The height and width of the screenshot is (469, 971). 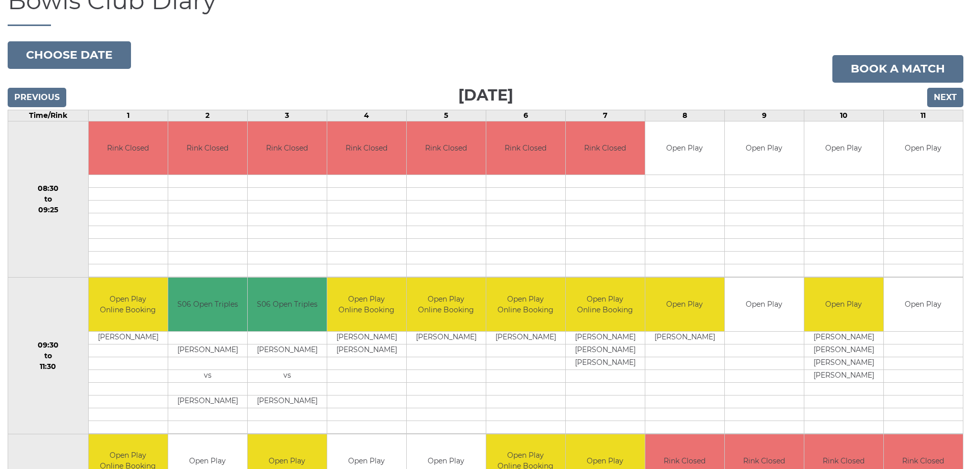 I want to click on td: 4, so click(x=367, y=115).